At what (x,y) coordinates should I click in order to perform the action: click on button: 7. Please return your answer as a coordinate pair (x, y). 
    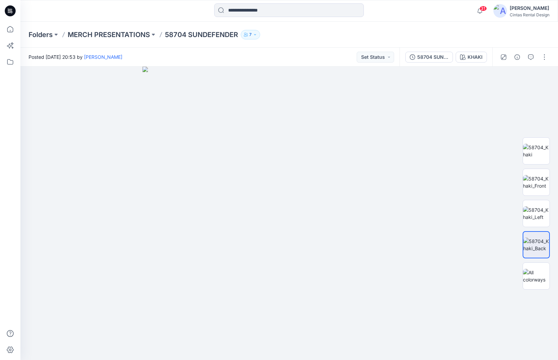
    Looking at the image, I should click on (250, 35).